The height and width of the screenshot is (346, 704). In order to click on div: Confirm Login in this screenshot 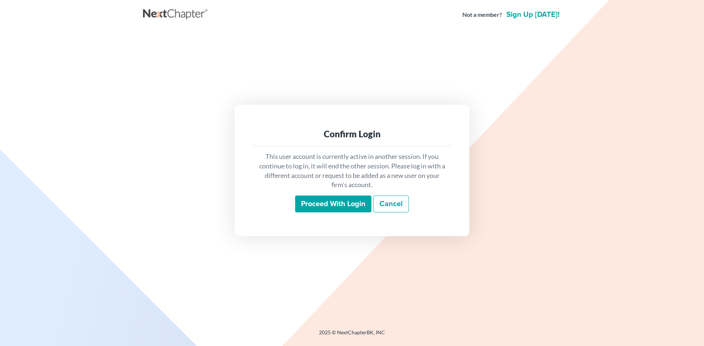, I will do `click(352, 134)`.